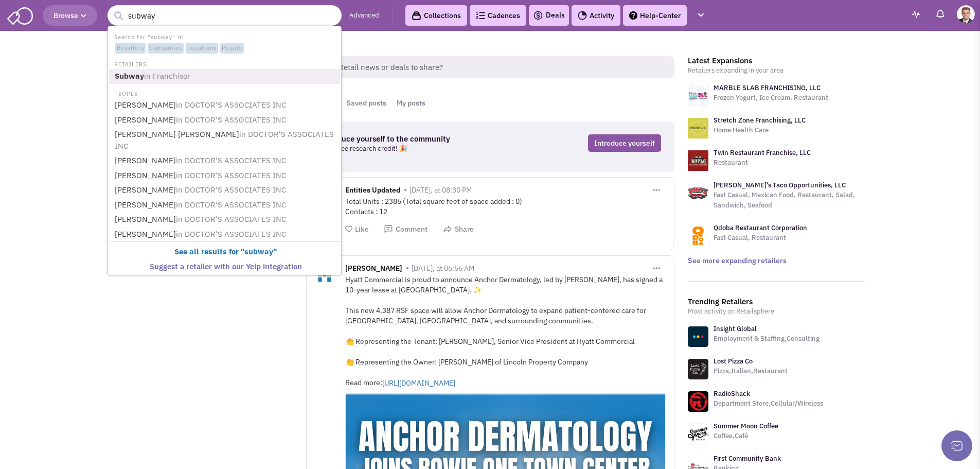 The image size is (980, 469). I want to click on a: Subwayin Franchisor, so click(225, 76).